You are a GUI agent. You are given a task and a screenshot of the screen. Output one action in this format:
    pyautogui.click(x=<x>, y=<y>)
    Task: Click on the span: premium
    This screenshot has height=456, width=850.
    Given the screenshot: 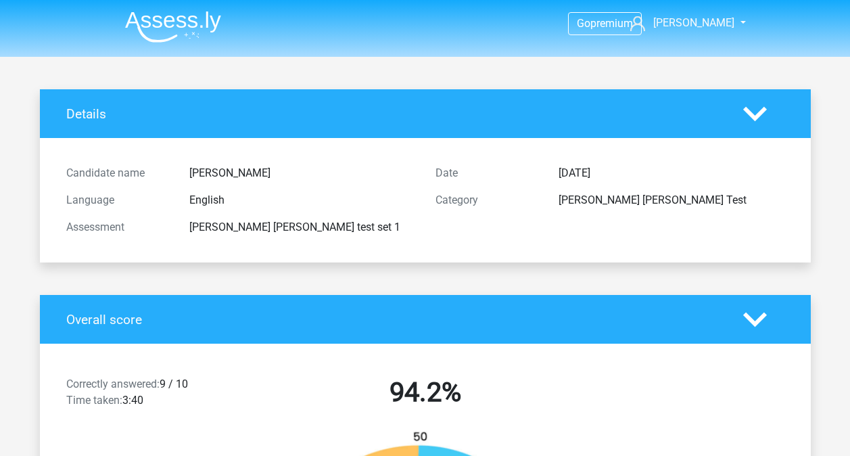 What is the action you would take?
    pyautogui.click(x=611, y=23)
    